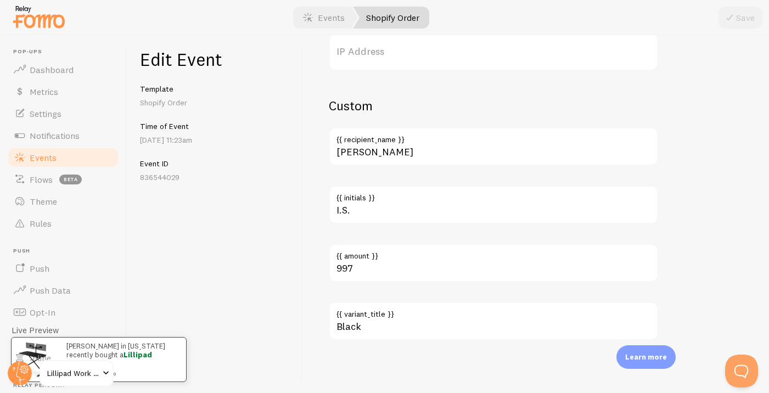 This screenshot has width=769, height=393. I want to click on label: {{ amount }}, so click(493, 253).